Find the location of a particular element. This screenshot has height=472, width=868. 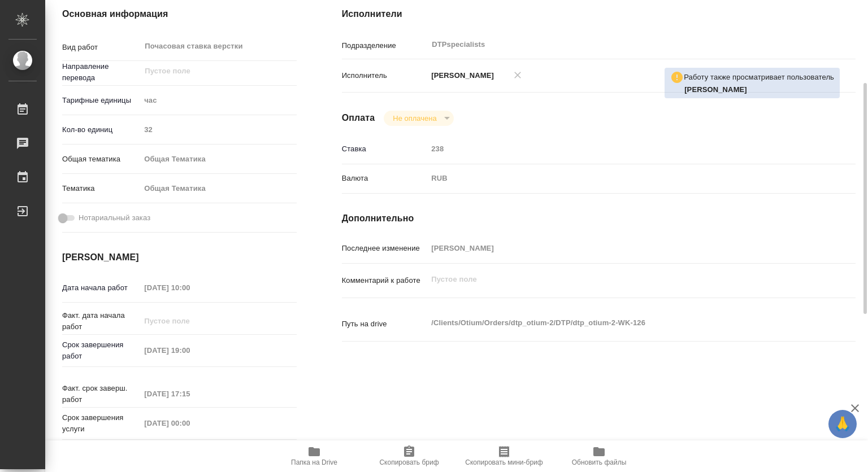

h4: Исполнители is located at coordinates (599, 14).